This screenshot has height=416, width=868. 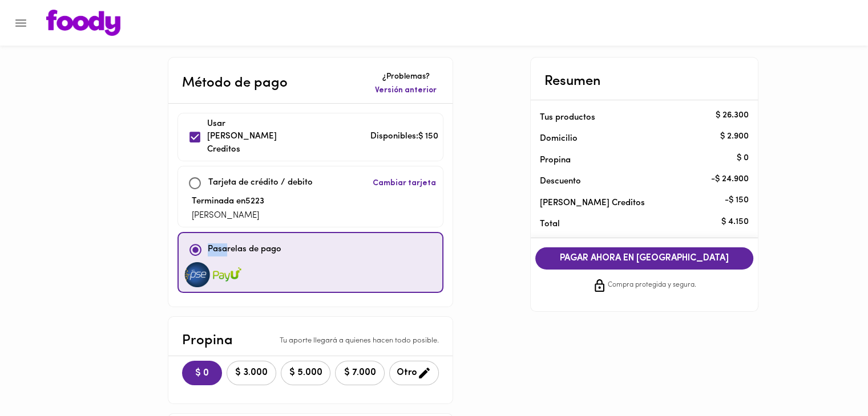 I want to click on span: $ 0, so click(x=202, y=373).